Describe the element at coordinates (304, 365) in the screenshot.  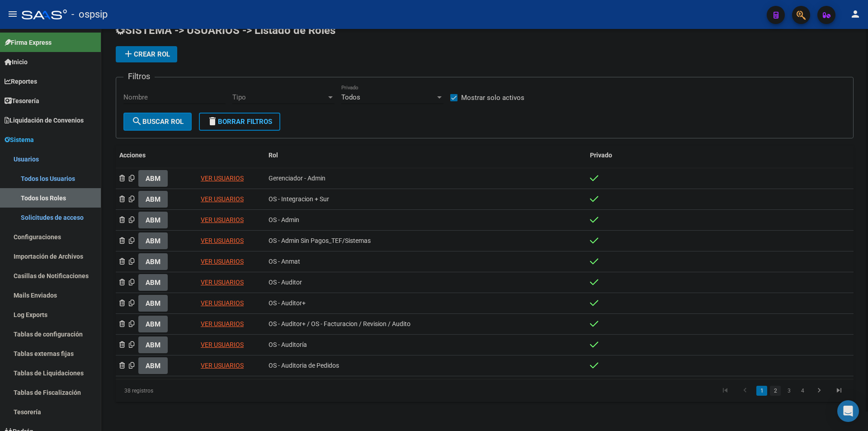
I see `span: OS - Auditoria de Pedidos` at that location.